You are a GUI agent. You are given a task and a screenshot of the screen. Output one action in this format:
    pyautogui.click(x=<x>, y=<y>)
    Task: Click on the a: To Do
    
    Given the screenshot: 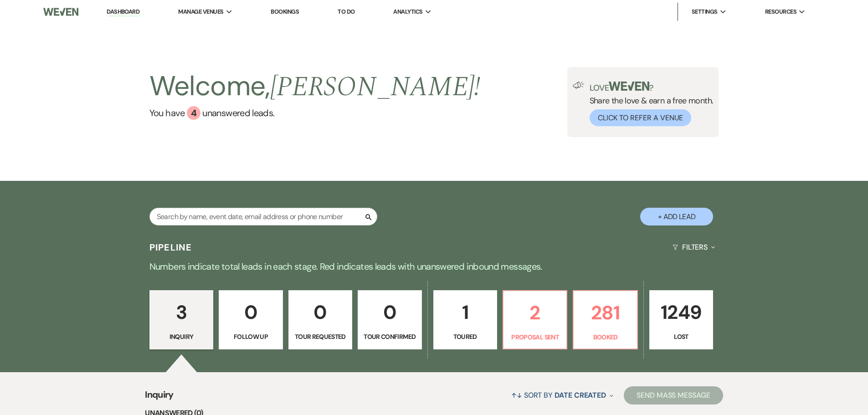 What is the action you would take?
    pyautogui.click(x=346, y=12)
    